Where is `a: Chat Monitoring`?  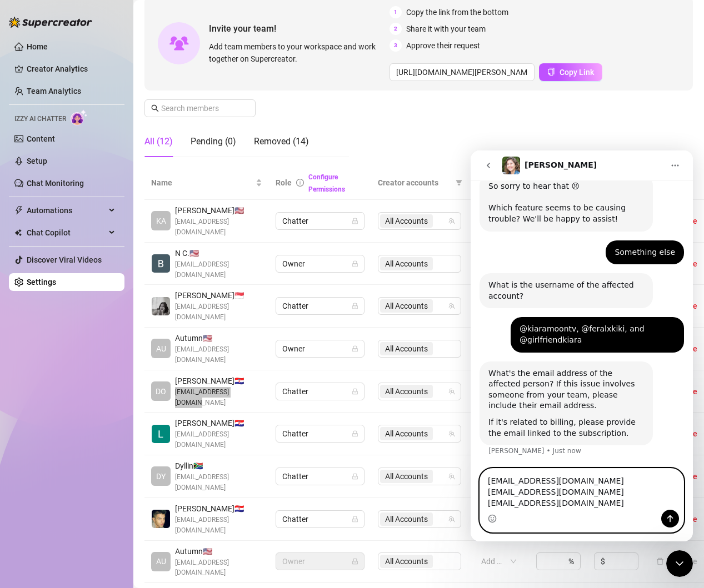 a: Chat Monitoring is located at coordinates (55, 184).